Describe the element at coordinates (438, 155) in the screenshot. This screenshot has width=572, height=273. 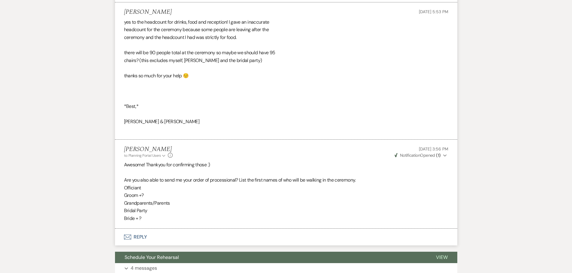
I see `strong: ( 1 )` at that location.